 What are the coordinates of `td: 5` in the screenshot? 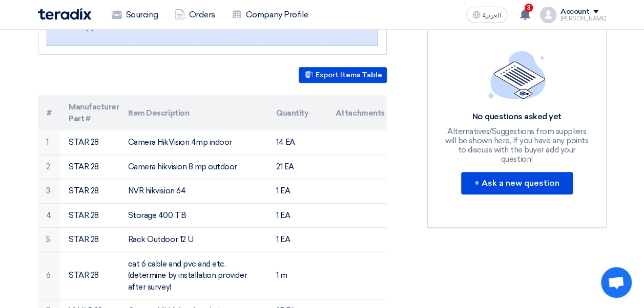 It's located at (49, 240).